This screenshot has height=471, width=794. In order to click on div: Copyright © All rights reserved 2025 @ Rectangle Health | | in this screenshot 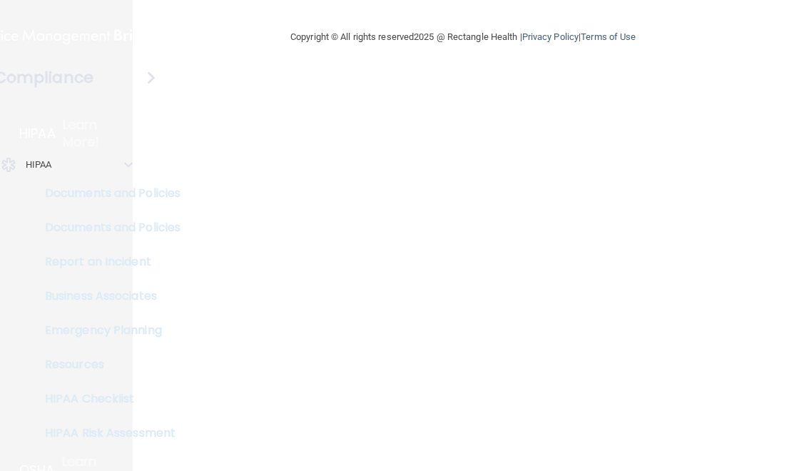, I will do `click(463, 37)`.